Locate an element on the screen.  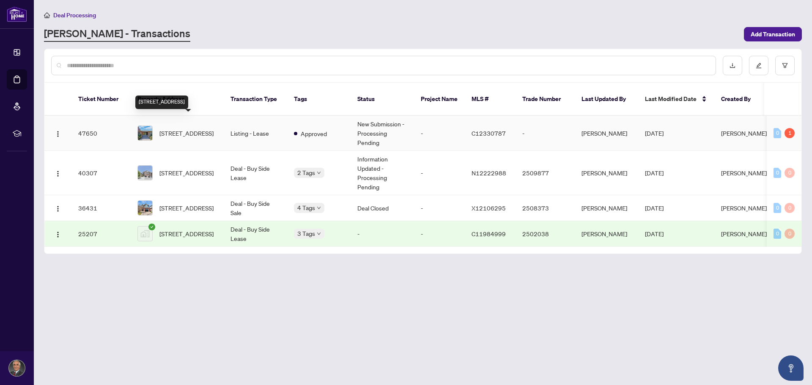
button: edit is located at coordinates (759, 66).